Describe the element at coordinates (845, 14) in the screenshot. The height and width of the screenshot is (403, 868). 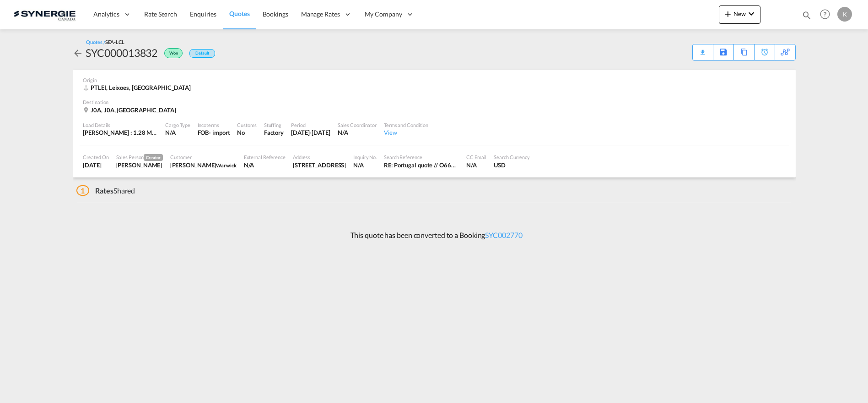
I see `div: K` at that location.